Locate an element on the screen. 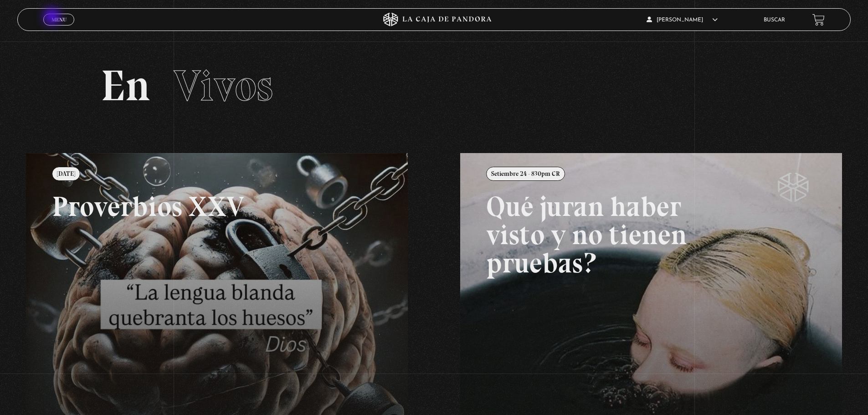 The height and width of the screenshot is (415, 868). a: Buscar is located at coordinates (775, 20).